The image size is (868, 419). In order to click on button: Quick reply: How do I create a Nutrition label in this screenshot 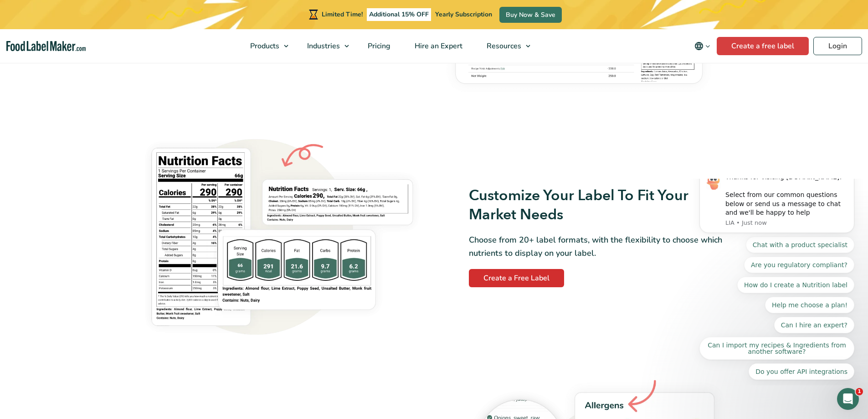, I will do `click(110, 107)`.